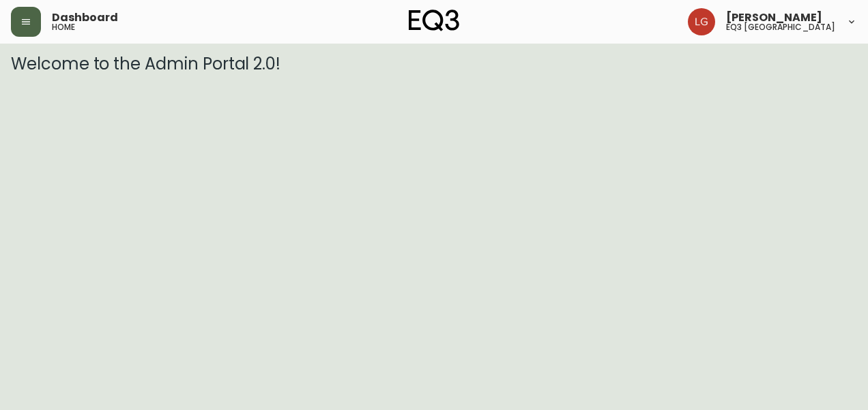 This screenshot has width=868, height=410. I want to click on img: da6fc1c196b8cb7038979a7df6c040e1, so click(702, 22).